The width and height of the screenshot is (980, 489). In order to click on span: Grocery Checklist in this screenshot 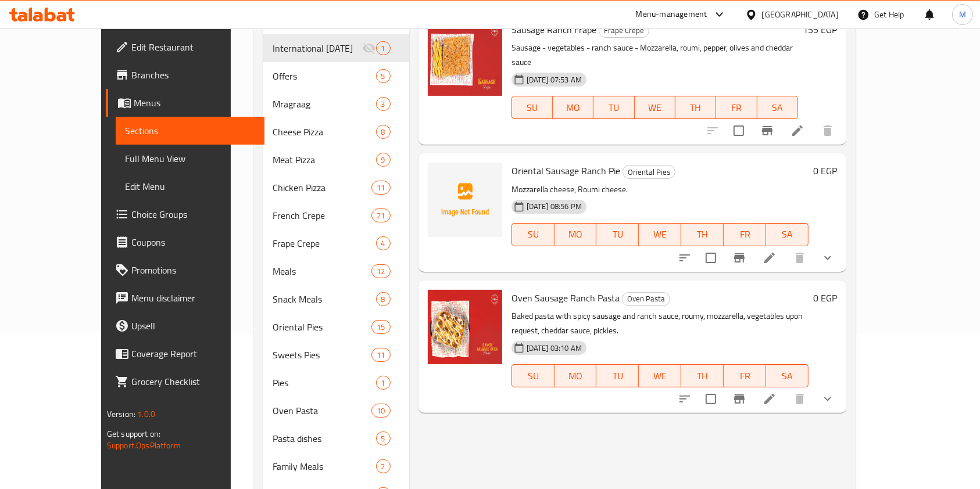, I will do `click(194, 382)`.